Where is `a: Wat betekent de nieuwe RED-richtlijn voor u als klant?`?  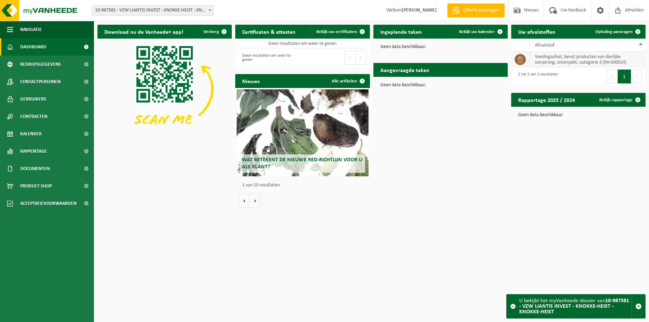 a: Wat betekent de nieuwe RED-richtlijn voor u als klant? is located at coordinates (302, 133).